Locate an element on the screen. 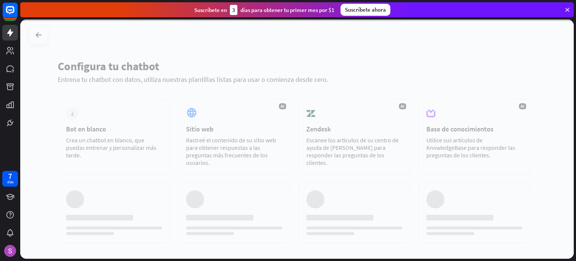 The height and width of the screenshot is (261, 576). a: 7 días is located at coordinates (10, 178).